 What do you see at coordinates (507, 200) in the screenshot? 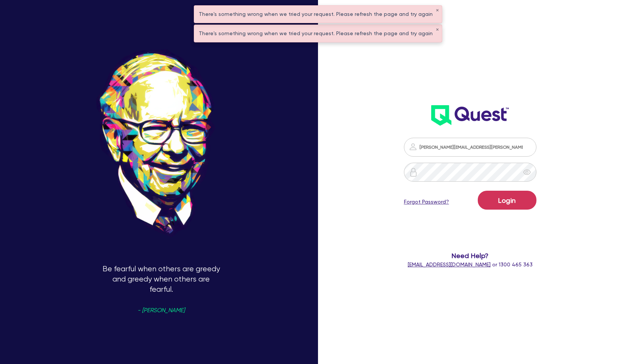
I see `button: Login` at bounding box center [507, 200].